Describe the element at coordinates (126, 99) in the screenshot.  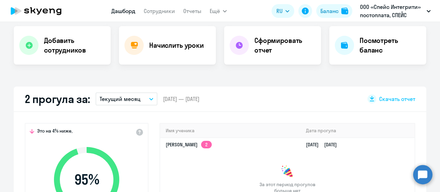
I see `button: Текущий месяц` at that location.